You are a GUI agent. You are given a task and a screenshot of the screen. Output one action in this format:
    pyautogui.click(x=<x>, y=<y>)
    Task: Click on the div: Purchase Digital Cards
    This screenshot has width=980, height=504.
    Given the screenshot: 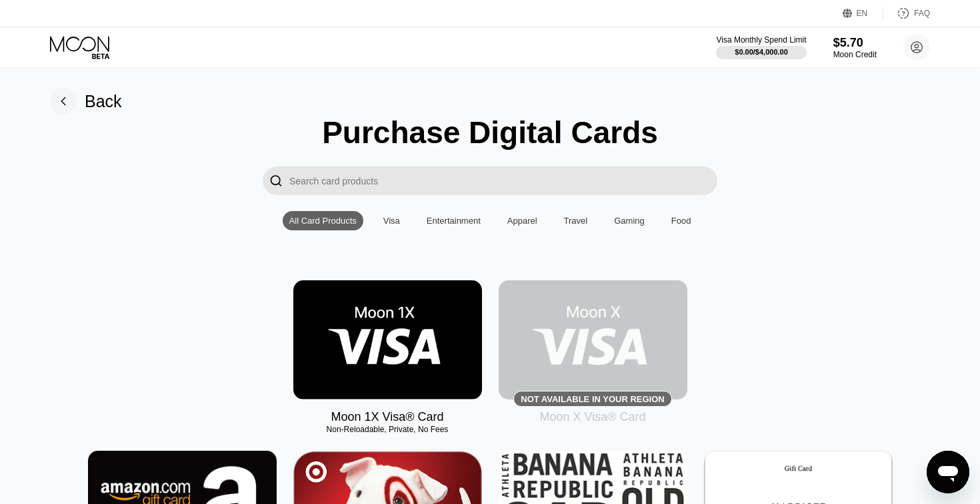 What is the action you would take?
    pyautogui.click(x=490, y=132)
    